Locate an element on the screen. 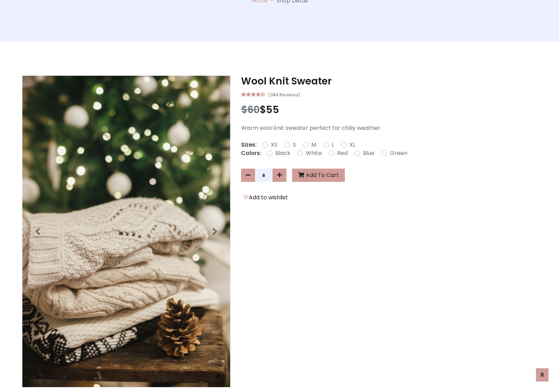 The width and height of the screenshot is (559, 392). label: XL is located at coordinates (352, 145).